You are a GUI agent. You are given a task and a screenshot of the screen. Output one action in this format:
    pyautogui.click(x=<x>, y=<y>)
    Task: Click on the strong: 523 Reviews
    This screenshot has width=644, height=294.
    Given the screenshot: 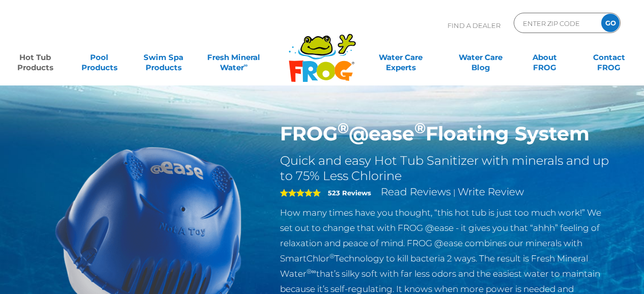 What is the action you would take?
    pyautogui.click(x=349, y=193)
    